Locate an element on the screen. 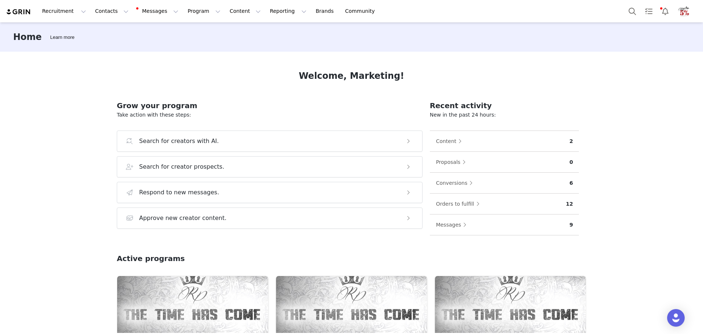 The width and height of the screenshot is (703, 334). button: Conversions is located at coordinates (456, 183).